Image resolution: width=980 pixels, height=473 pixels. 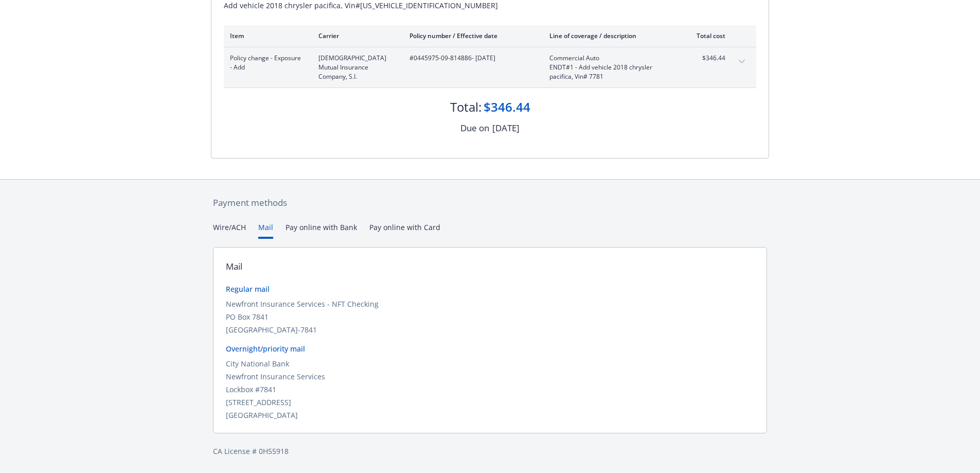 I want to click on div: Lockbox #7841, so click(x=490, y=389).